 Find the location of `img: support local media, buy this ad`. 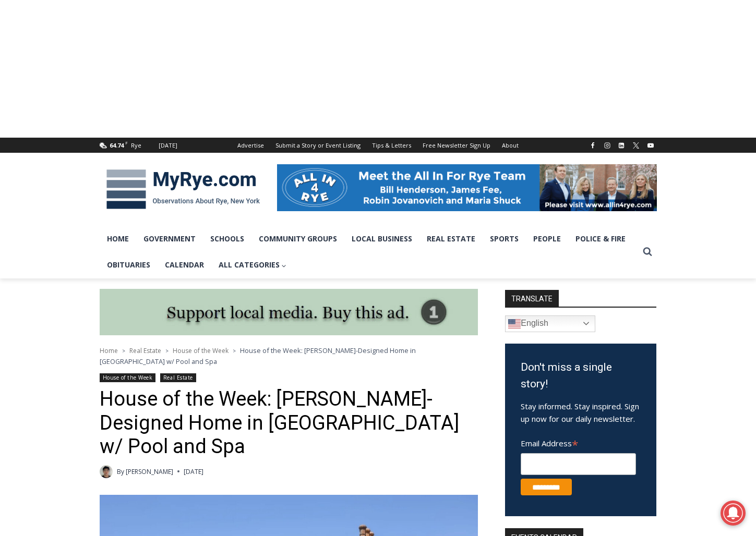

img: support local media, buy this ad is located at coordinates (288, 312).